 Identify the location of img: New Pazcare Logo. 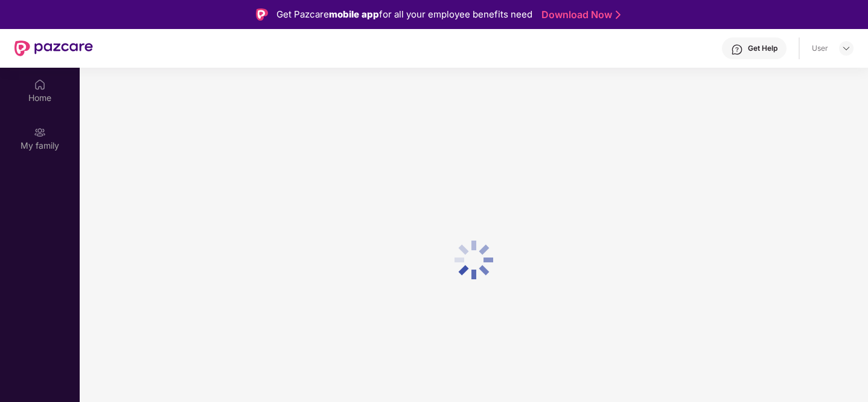
(54, 48).